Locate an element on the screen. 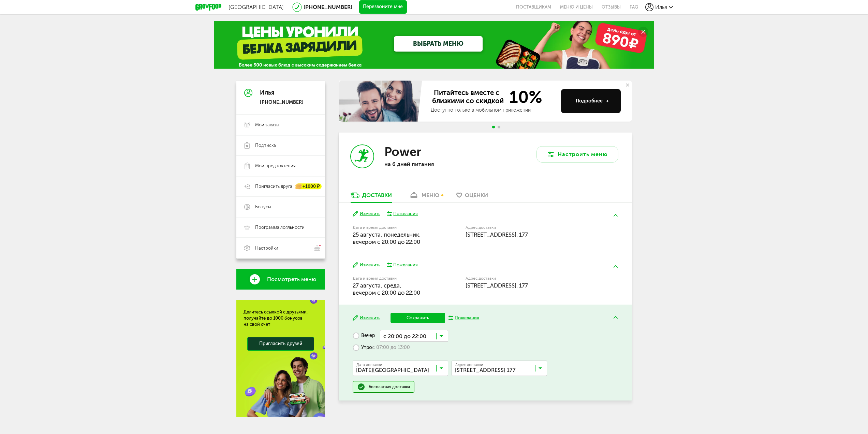 Image resolution: width=868 pixels, height=434 pixels. a: Оценки is located at coordinates (472, 197).